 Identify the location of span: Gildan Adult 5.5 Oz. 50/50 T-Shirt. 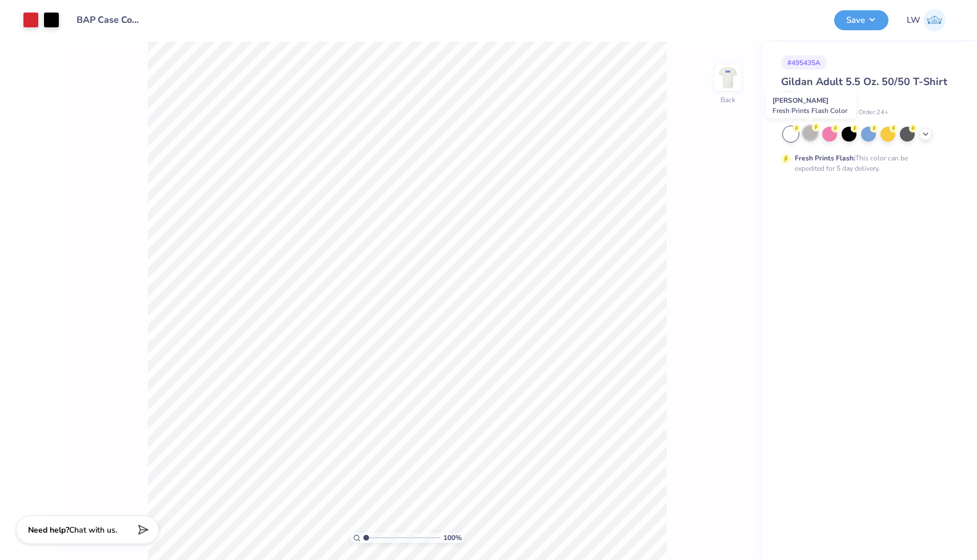
(864, 81).